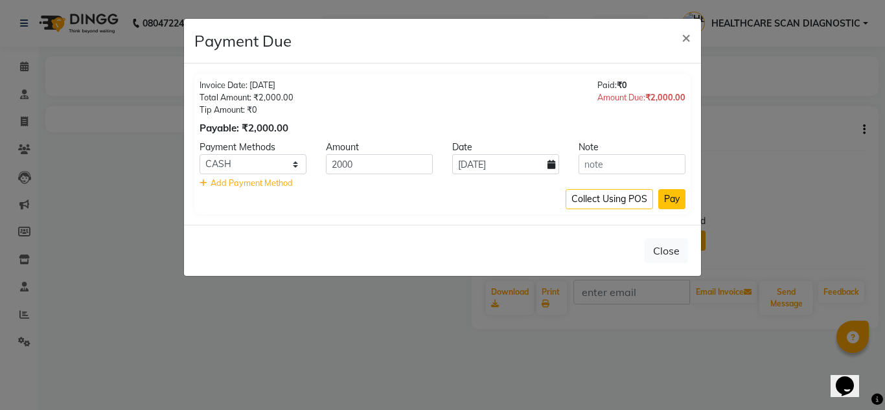 The height and width of the screenshot is (410, 885). What do you see at coordinates (609, 199) in the screenshot?
I see `button: Collect Using POS` at bounding box center [609, 199].